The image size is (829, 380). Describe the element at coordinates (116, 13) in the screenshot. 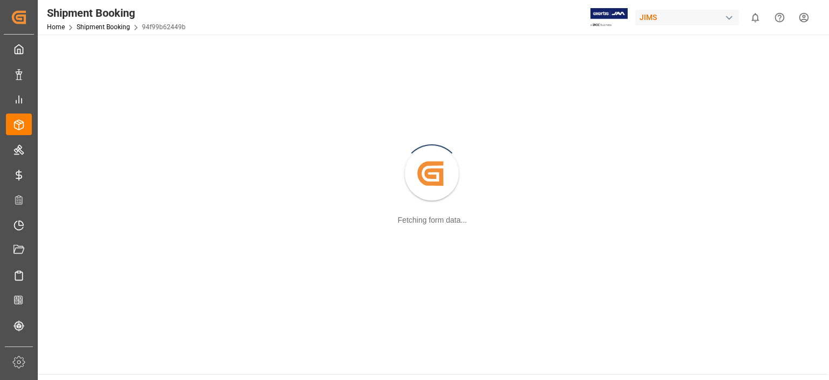

I see `div: Shipment Booking` at that location.